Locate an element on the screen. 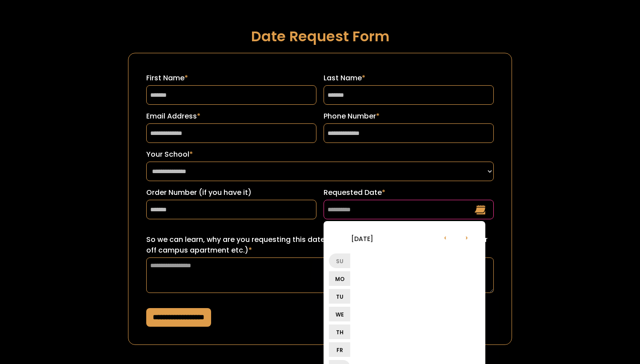 The image size is (640, 364). li: Th is located at coordinates (340, 332).